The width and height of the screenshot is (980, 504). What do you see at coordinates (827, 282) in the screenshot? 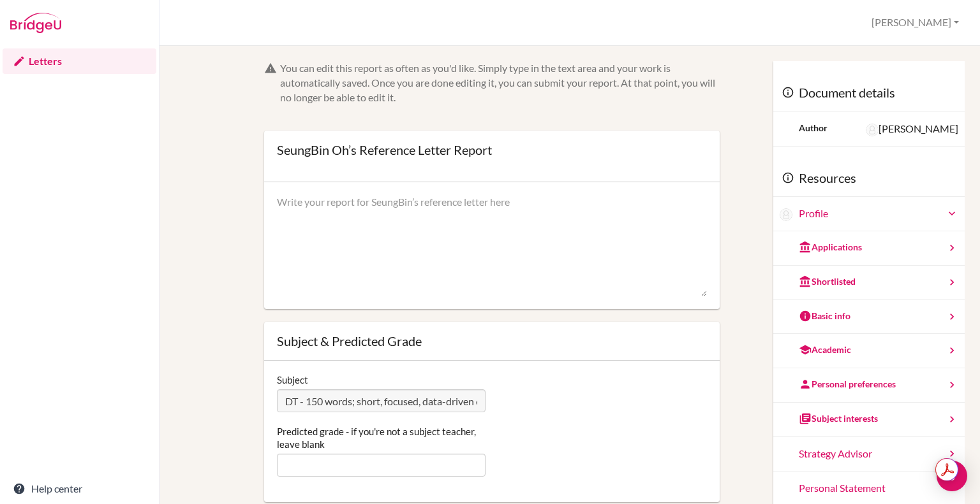
I see `div: Shortlisted` at bounding box center [827, 282].